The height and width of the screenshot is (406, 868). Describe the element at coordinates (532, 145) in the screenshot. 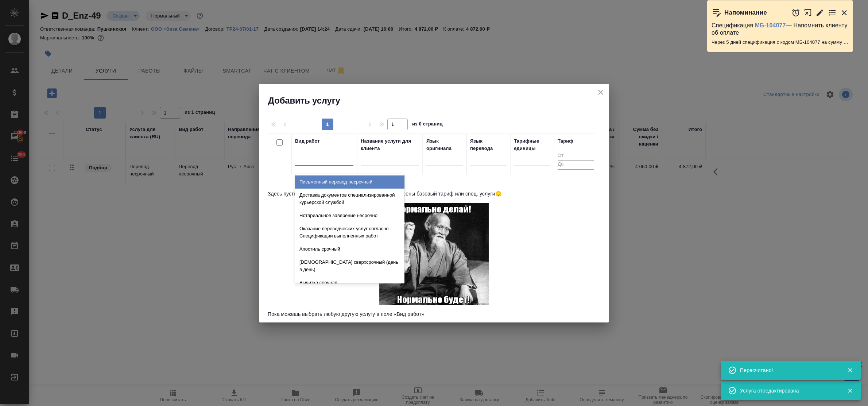

I see `div: Тарифные единицы` at that location.